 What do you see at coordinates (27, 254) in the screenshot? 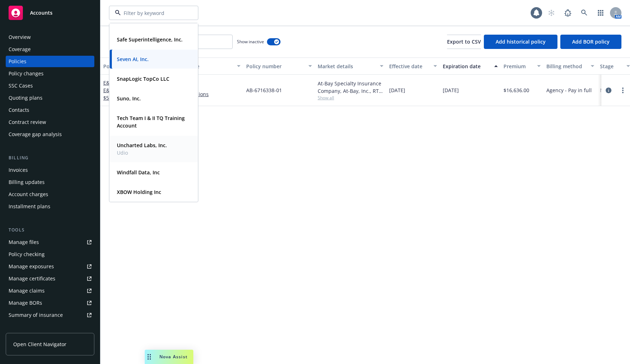
I see `div: Policy checking` at bounding box center [27, 254].